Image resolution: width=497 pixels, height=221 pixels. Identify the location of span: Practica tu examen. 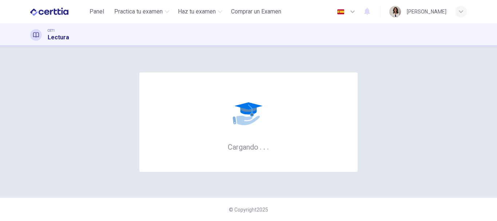
(138, 12).